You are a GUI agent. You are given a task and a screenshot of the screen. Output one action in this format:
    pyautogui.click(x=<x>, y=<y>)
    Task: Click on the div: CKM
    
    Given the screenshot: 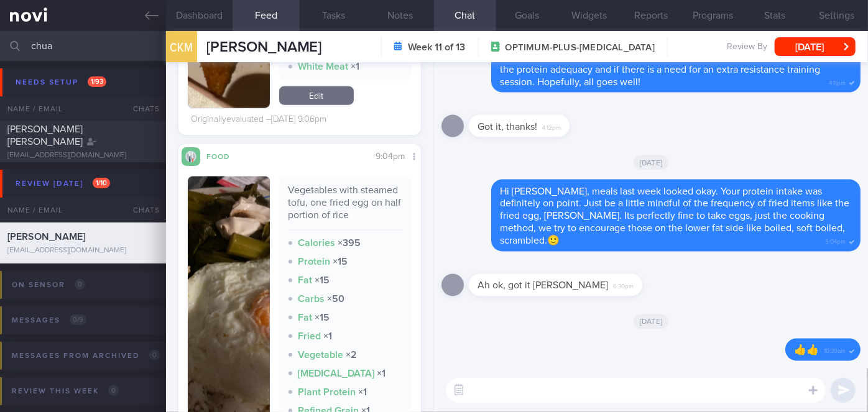 What is the action you would take?
    pyautogui.click(x=182, y=47)
    